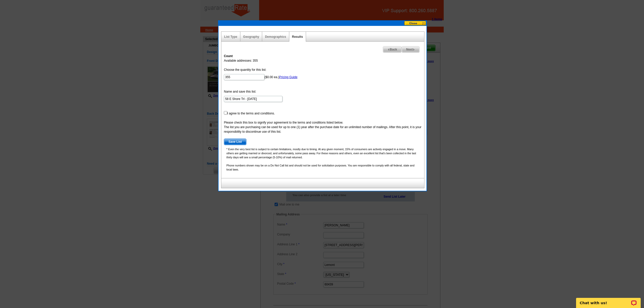  I want to click on a: Pricing Guide, so click(288, 77).